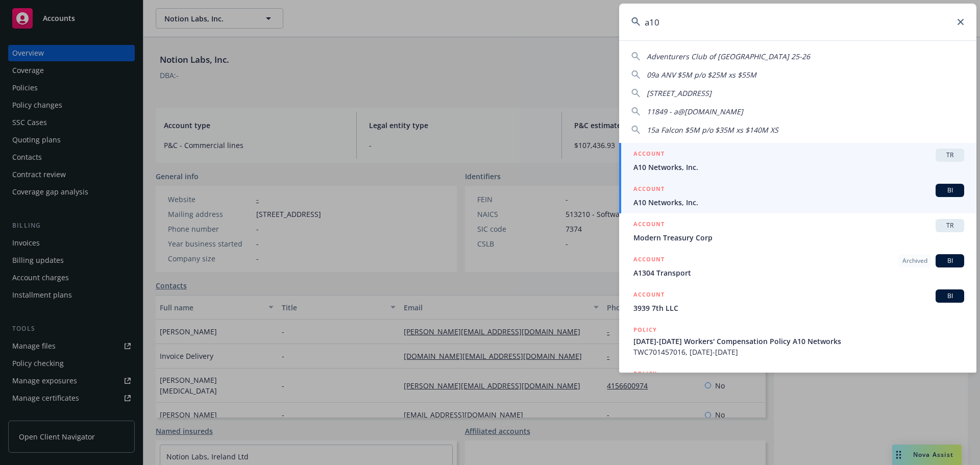 The height and width of the screenshot is (465, 980). I want to click on span: 3939 7th LLC, so click(798, 308).